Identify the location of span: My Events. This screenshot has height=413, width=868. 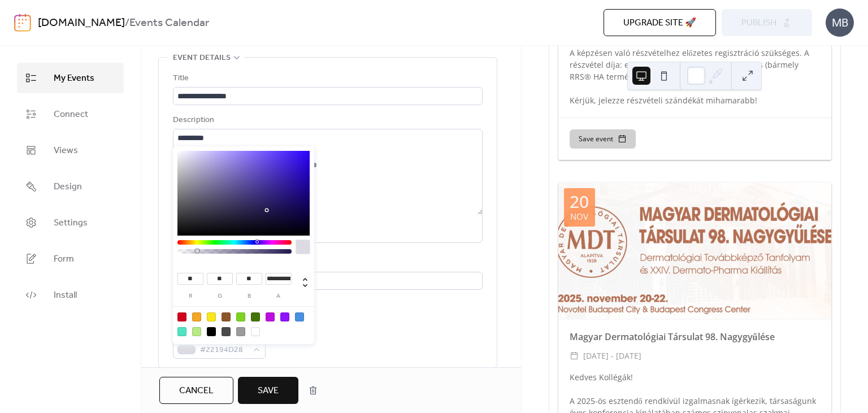
(74, 79).